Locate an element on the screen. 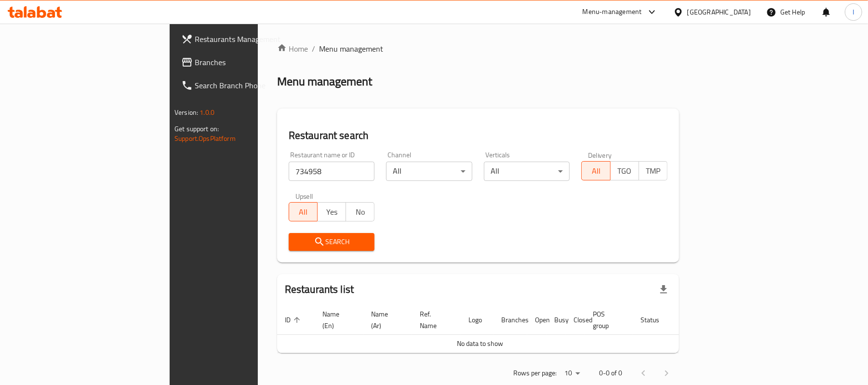 The height and width of the screenshot is (385, 868). span: Yes is located at coordinates (332, 212).